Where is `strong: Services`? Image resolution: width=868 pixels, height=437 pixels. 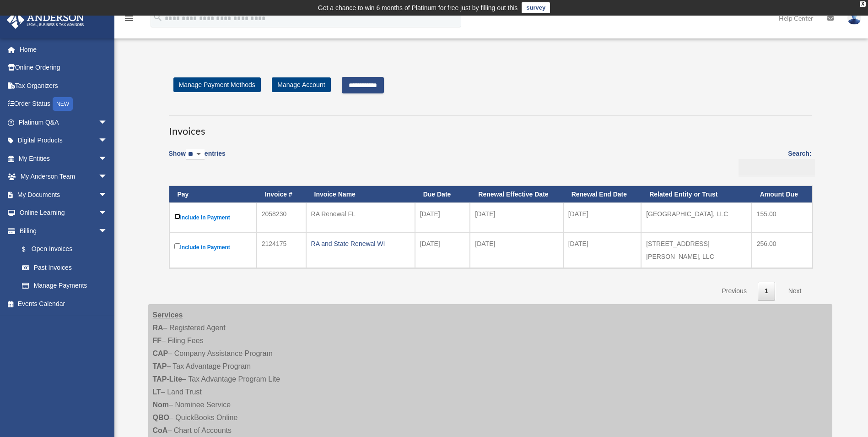 strong: Services is located at coordinates (168, 315).